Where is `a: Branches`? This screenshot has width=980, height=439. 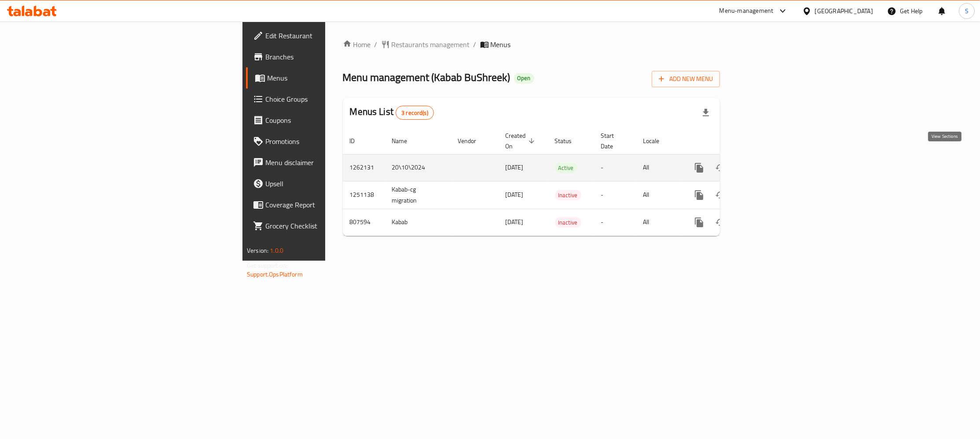 a: Branches is located at coordinates (326, 57).